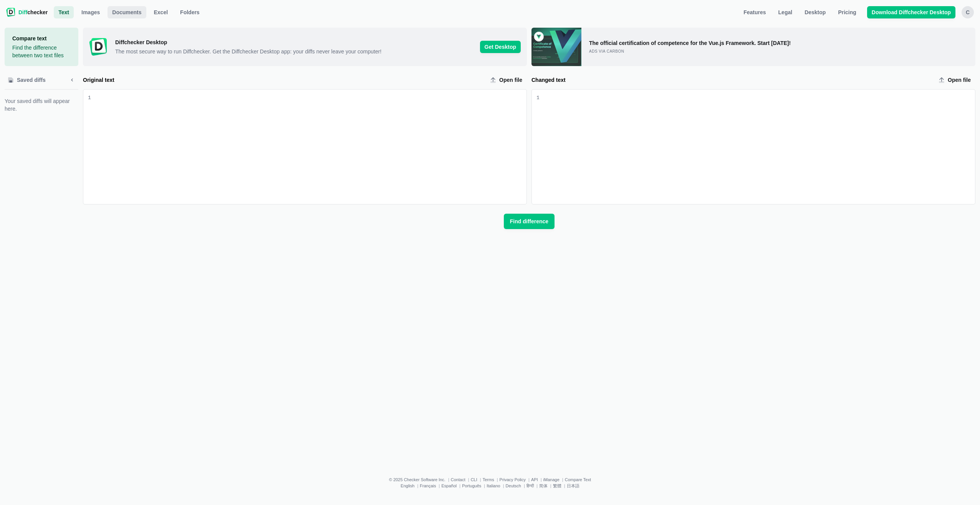 Image resolution: width=980 pixels, height=505 pixels. Describe the element at coordinates (90, 12) in the screenshot. I see `a: Images` at that location.